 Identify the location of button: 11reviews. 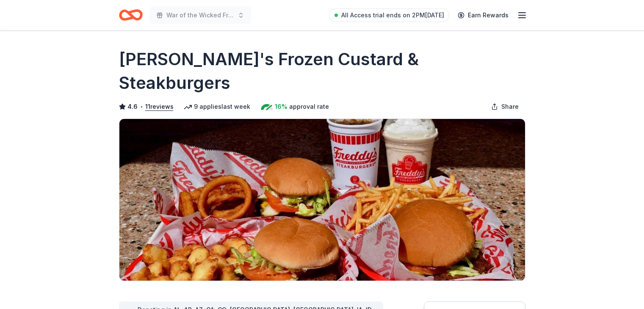
(159, 107).